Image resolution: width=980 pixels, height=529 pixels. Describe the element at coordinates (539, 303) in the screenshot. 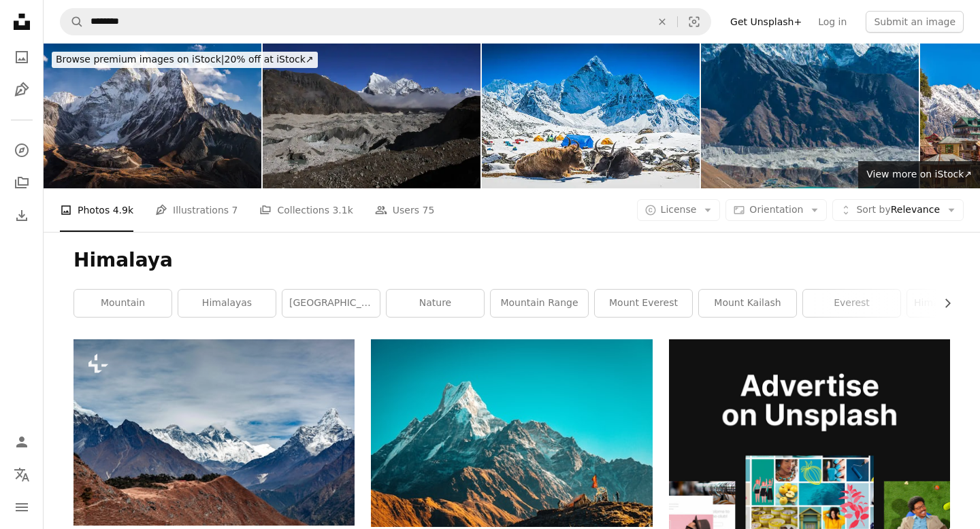

I see `a: mountain range` at that location.